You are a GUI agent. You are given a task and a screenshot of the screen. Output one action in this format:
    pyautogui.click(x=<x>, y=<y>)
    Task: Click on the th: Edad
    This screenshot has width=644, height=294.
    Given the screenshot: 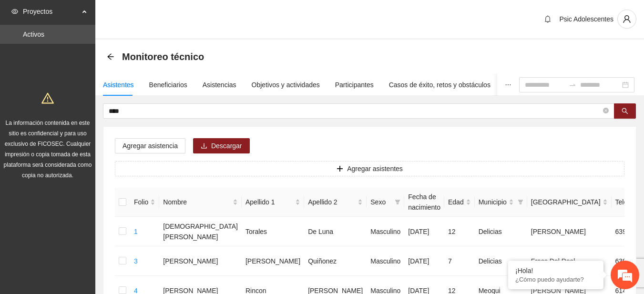 What is the action you would take?
    pyautogui.click(x=459, y=202)
    